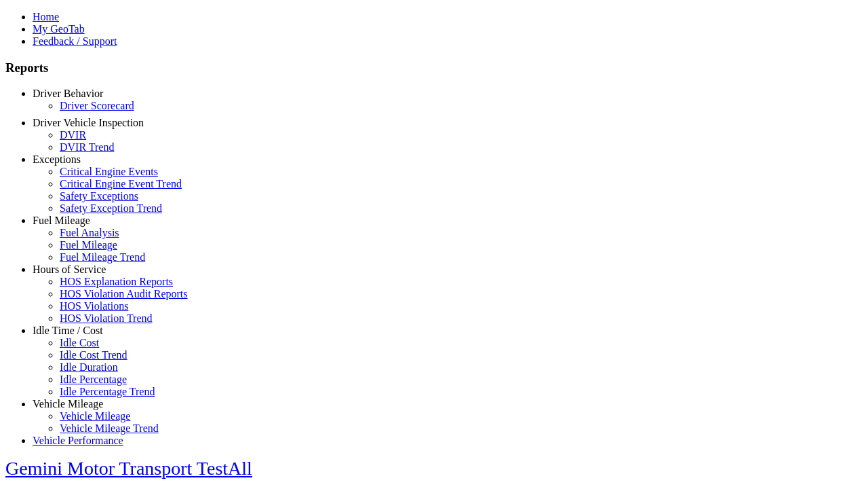 This screenshot has width=868, height=489. Describe the element at coordinates (93, 305) in the screenshot. I see `a: HOS Violations` at that location.